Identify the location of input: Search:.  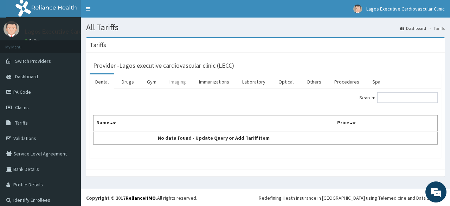
(407, 98).